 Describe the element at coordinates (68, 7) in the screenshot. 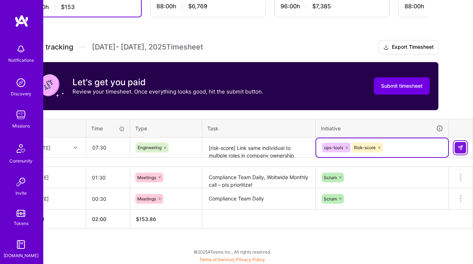

I see `span: $153` at that location.